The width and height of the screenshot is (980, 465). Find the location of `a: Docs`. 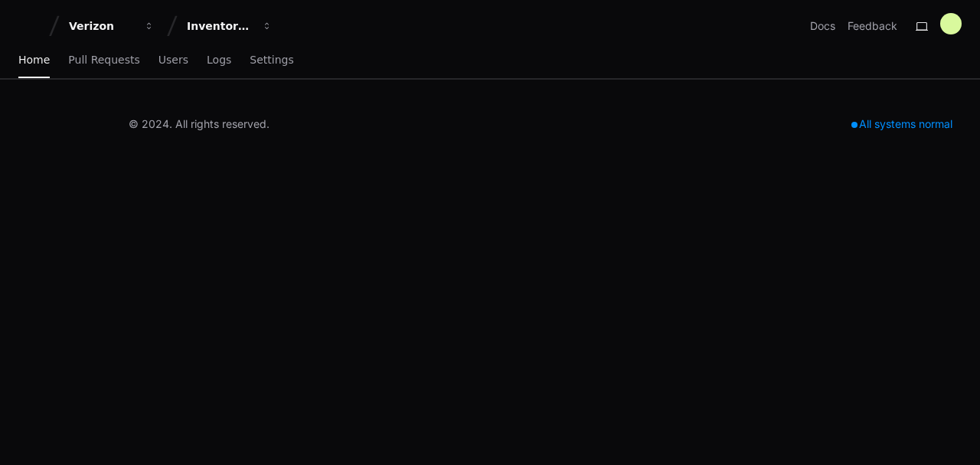

a: Docs is located at coordinates (822, 26).